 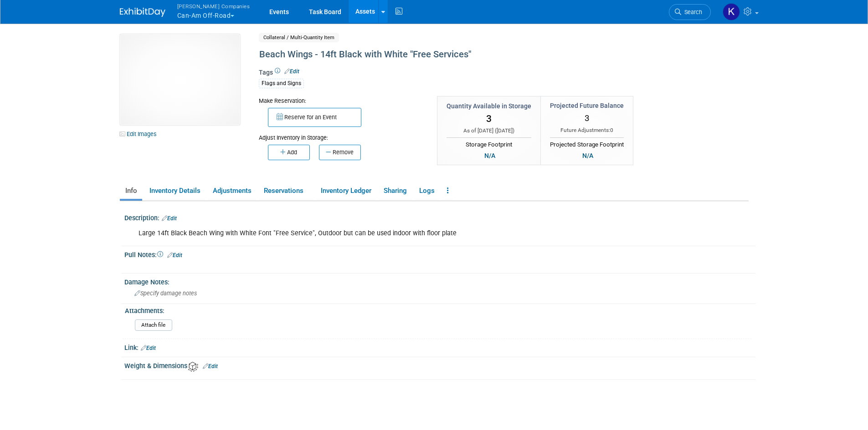 I want to click on a: Info, so click(x=131, y=191).